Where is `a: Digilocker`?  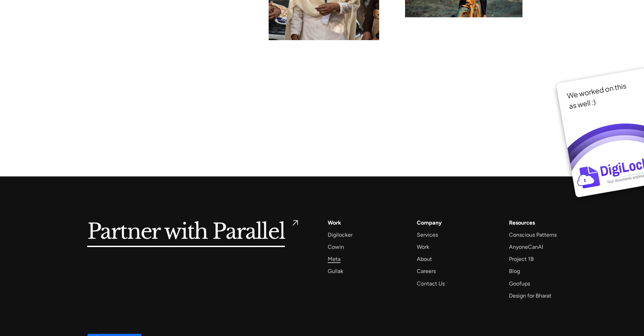 a: Digilocker is located at coordinates (340, 235).